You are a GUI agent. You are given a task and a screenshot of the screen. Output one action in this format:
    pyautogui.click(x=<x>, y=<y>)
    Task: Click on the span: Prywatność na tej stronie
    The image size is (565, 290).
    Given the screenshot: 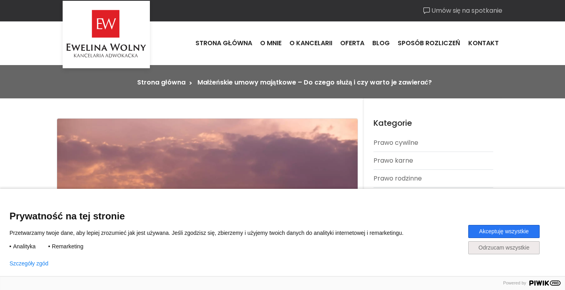 What is the action you would take?
    pyautogui.click(x=282, y=216)
    